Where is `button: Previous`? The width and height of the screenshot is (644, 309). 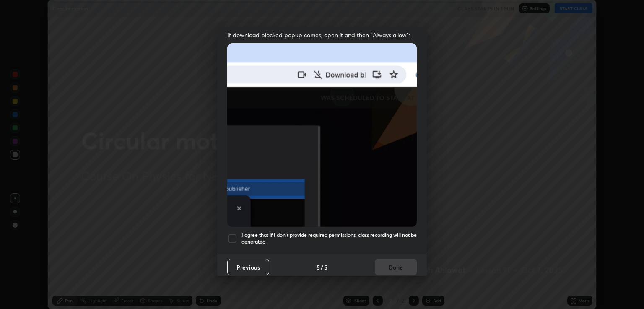 button: Previous is located at coordinates (248, 267).